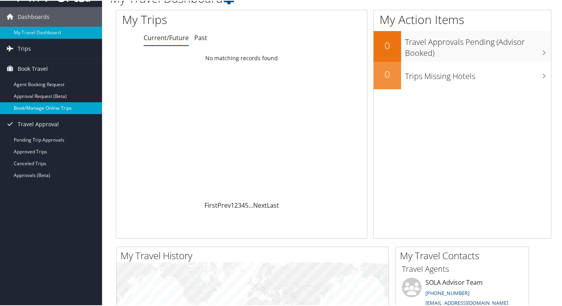 The image size is (562, 306). What do you see at coordinates (240, 204) in the screenshot?
I see `a: 3` at bounding box center [240, 204].